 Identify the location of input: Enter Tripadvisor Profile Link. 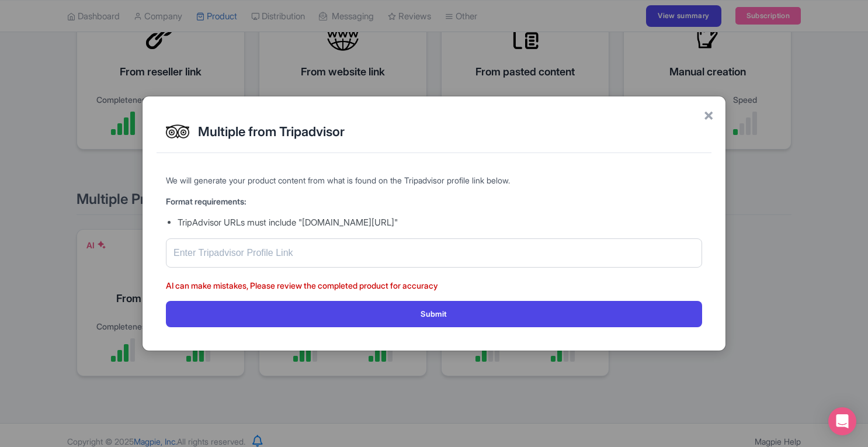
(434, 253).